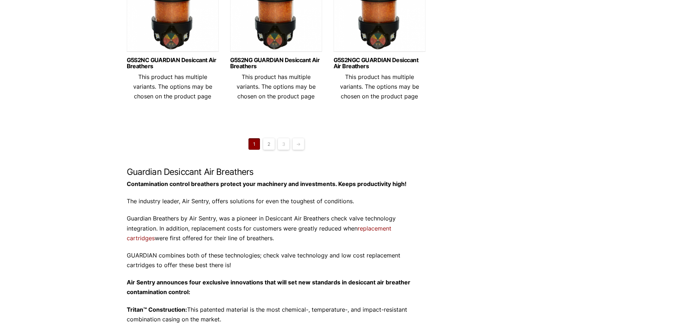  What do you see at coordinates (173, 63) in the screenshot?
I see `a: G5S2NC GUARDIAN Desiccant Air Breathers` at bounding box center [173, 63].